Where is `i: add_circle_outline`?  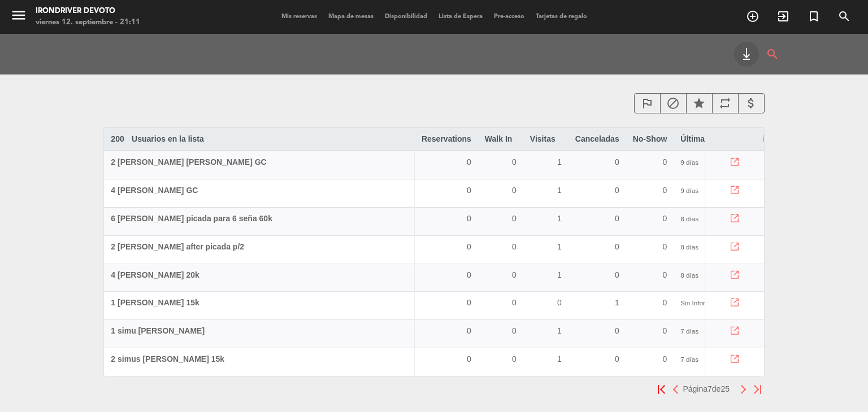
i: add_circle_outline is located at coordinates (753, 16).